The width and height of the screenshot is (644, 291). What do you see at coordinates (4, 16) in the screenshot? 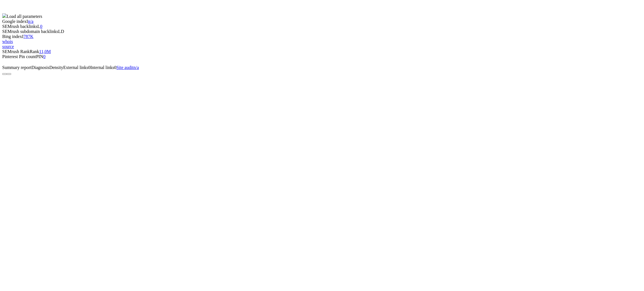
I see `img: seoquake-icon.svg` at bounding box center [4, 16].